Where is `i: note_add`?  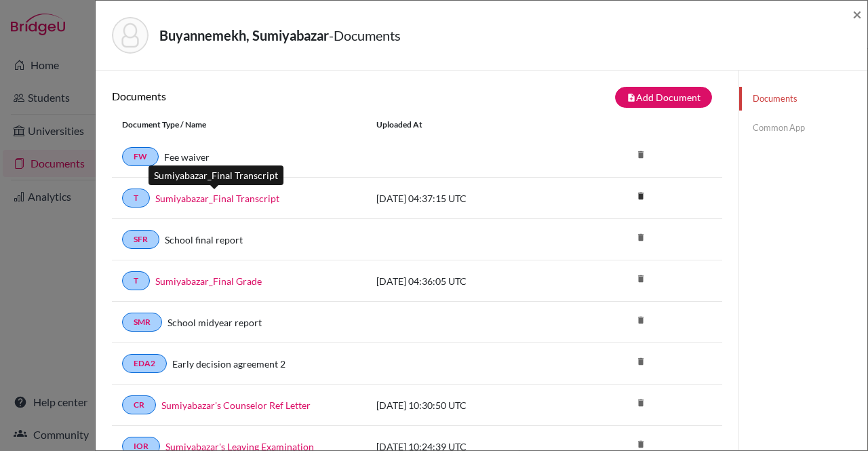 i: note_add is located at coordinates (632, 98).